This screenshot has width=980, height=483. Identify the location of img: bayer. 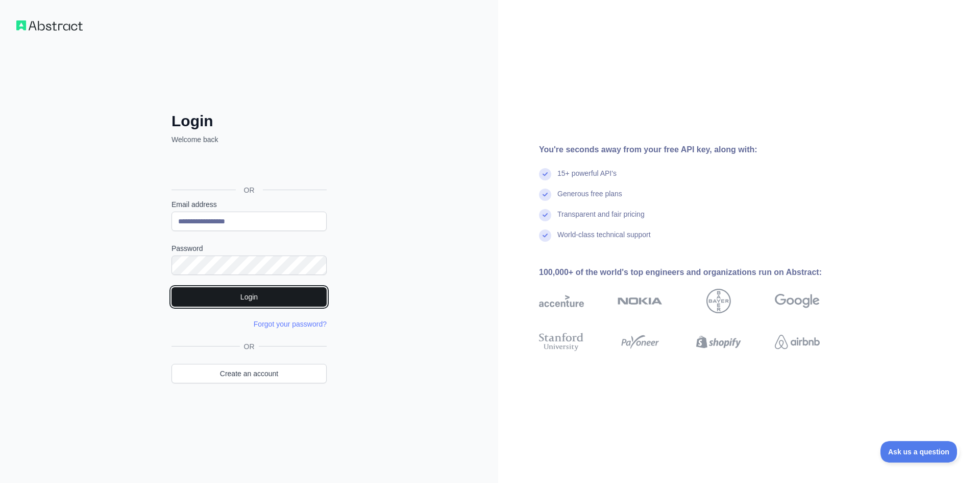
(719, 301).